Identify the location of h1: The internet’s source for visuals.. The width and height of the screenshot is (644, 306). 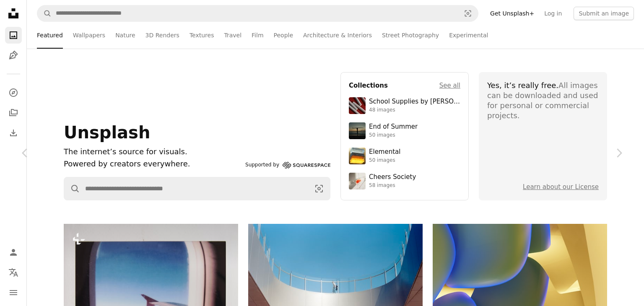
(153, 152).